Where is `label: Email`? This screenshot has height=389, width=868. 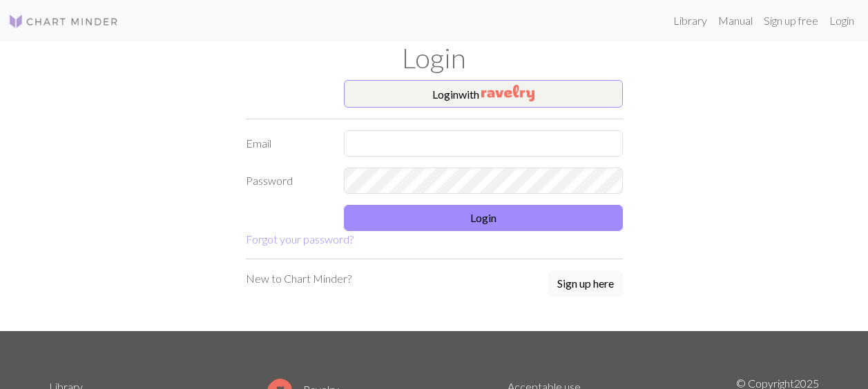
label: Email is located at coordinates (286, 143).